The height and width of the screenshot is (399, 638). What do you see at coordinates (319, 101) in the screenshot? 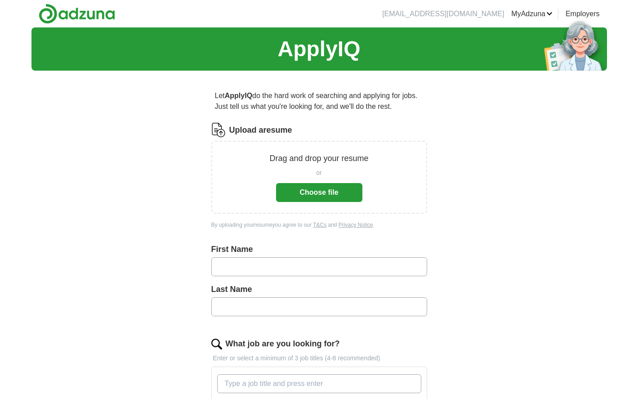
I see `p: Let do the hard work of searching and applying for jobs. Just tell us what you're looking for, an...` at bounding box center [319, 101].